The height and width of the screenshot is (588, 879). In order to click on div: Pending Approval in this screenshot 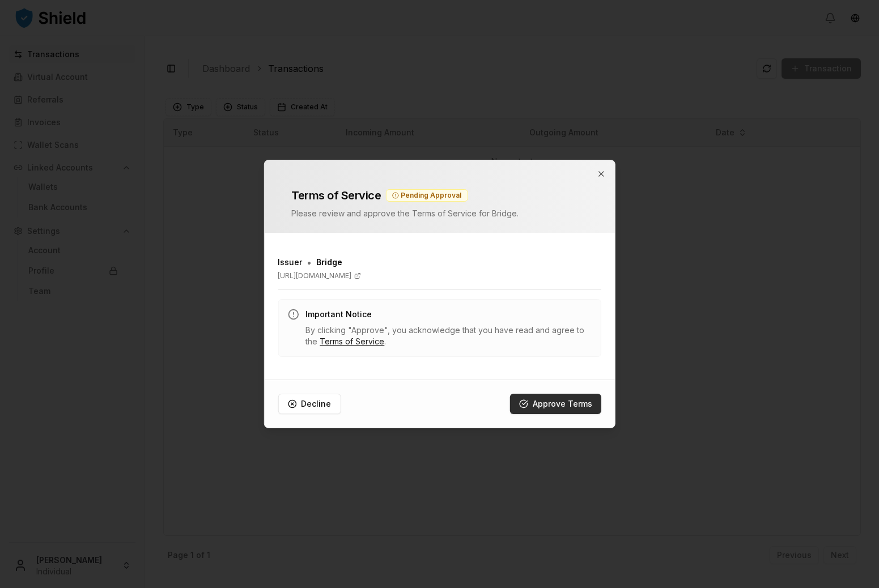, I will do `click(426, 195)`.